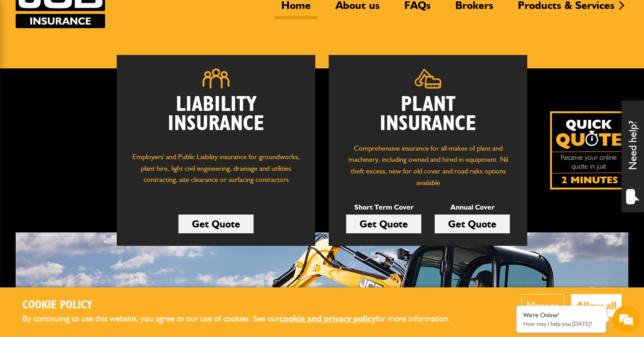 This screenshot has width=644, height=337. Describe the element at coordinates (87, 145) in the screenshot. I see `input: Enter your phone number` at that location.